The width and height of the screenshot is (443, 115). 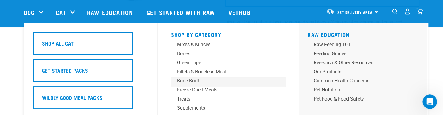 I want to click on h5: Get Started Packs, so click(x=65, y=70).